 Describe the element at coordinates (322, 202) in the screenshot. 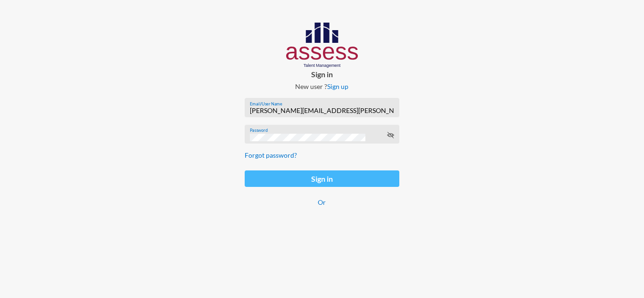

I see `p: Or` at that location.